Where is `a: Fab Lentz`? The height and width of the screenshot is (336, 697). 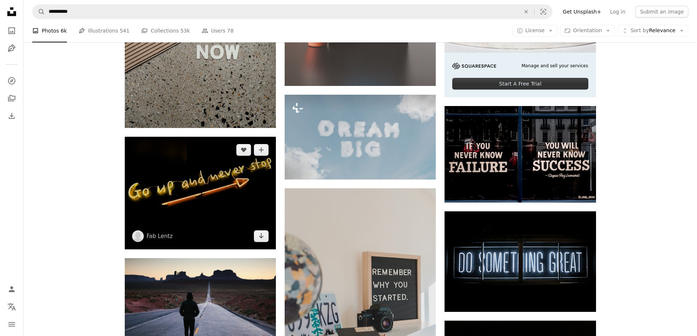 a: Fab Lentz is located at coordinates (160, 236).